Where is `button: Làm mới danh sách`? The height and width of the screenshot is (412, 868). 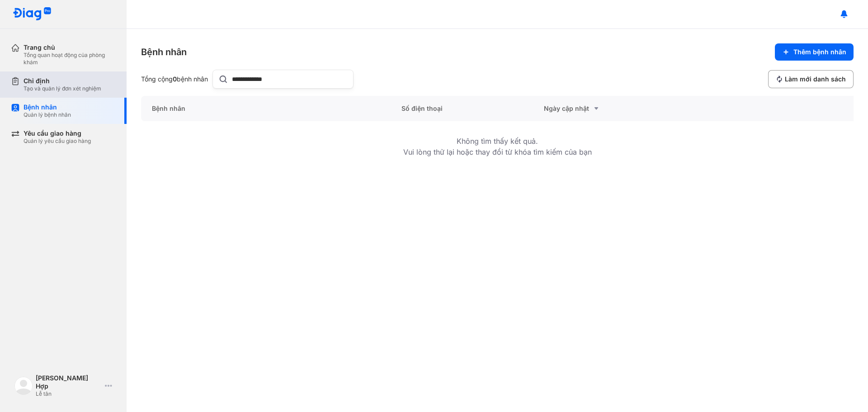 button: Làm mới danh sách is located at coordinates (810, 79).